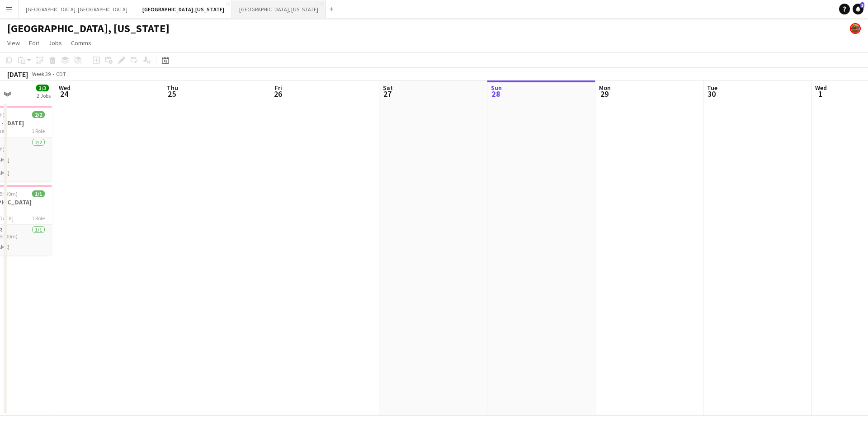 This screenshot has height=431, width=868. I want to click on span: 3/3, so click(42, 88).